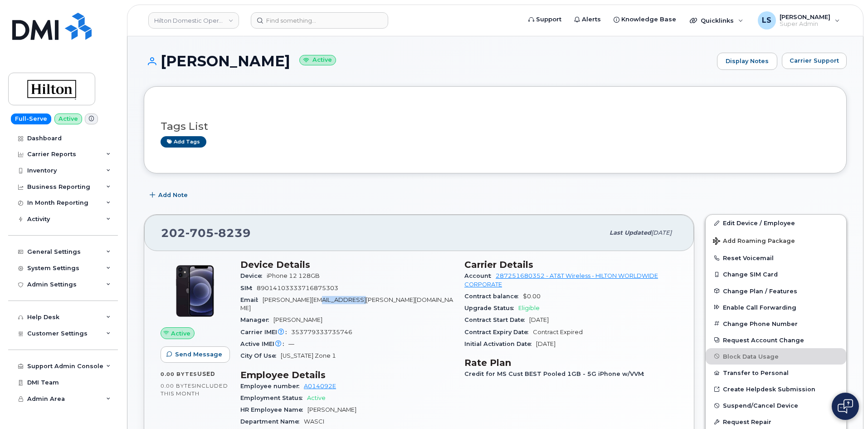 The height and width of the screenshot is (429, 868). Describe the element at coordinates (206, 373) in the screenshot. I see `span: used` at that location.